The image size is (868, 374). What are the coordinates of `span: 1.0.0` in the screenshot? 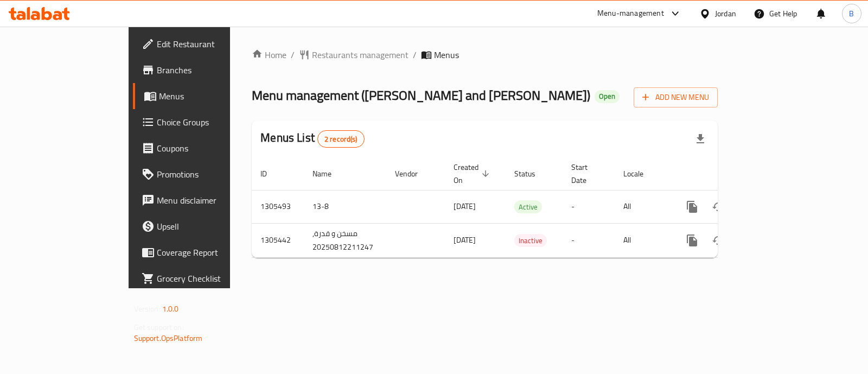 It's located at (170, 308).